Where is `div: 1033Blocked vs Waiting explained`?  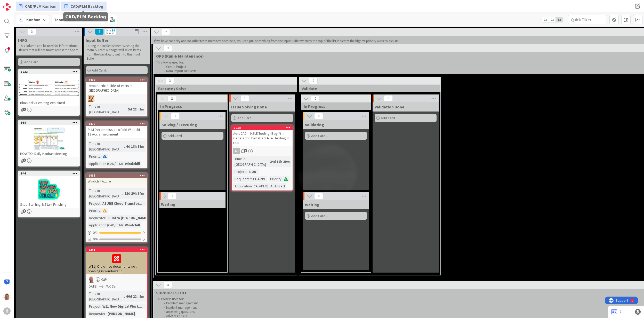
div: 1033Blocked vs Waiting explained is located at coordinates (49, 88).